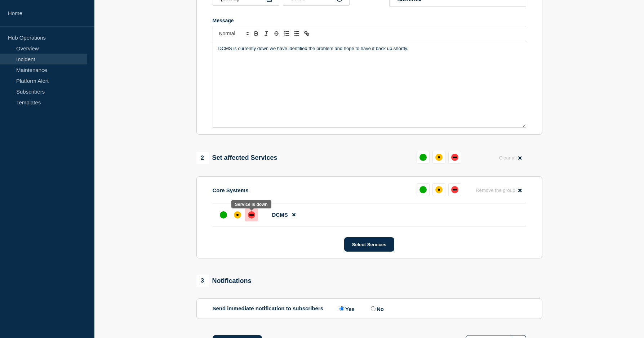 The height and width of the screenshot is (338, 644). What do you see at coordinates (373, 309) in the screenshot?
I see `input: No` at bounding box center [373, 309].